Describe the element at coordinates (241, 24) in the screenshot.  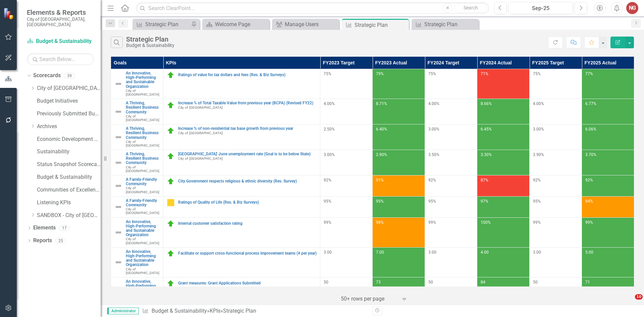
I see `div: Welcome Page` at that location.